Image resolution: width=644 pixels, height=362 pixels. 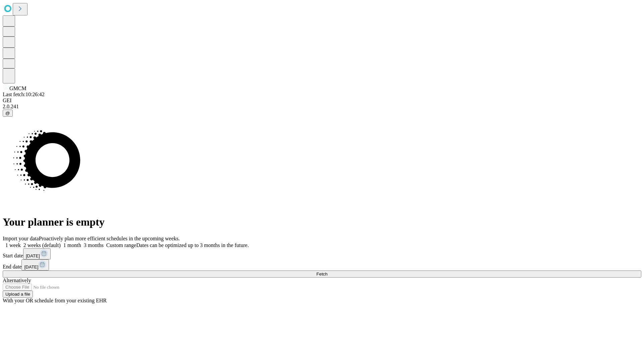 I want to click on button: Fetch, so click(x=322, y=274).